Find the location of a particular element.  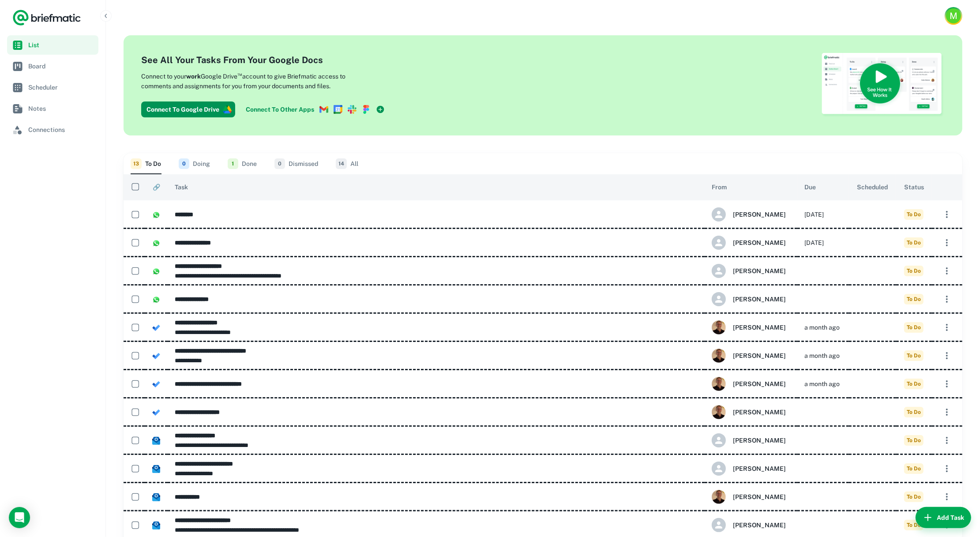

span: Due is located at coordinates (810, 187).